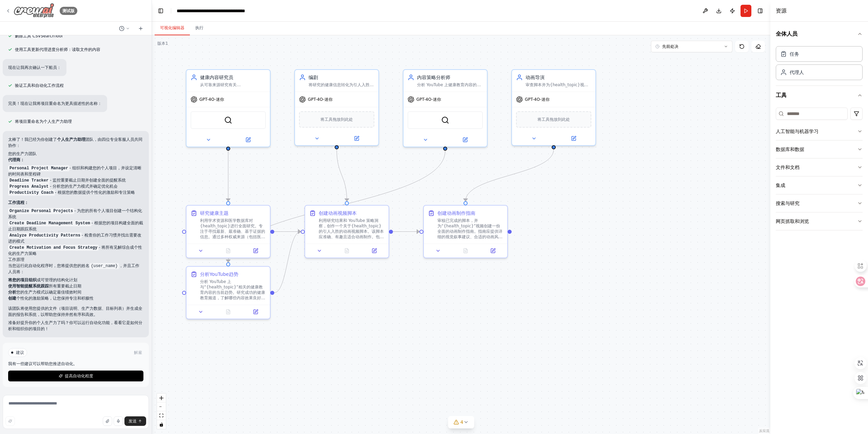 Image resolution: width=868 pixels, height=434 pixels. I want to click on font: 网页抓取和浏览, so click(793, 221).